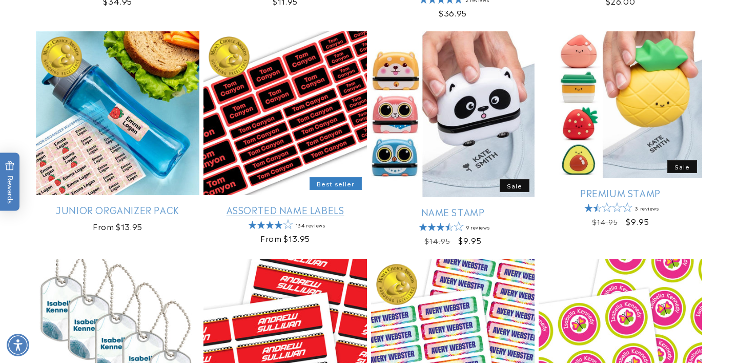  Describe the element at coordinates (10, 182) in the screenshot. I see `span: Rewards` at that location.